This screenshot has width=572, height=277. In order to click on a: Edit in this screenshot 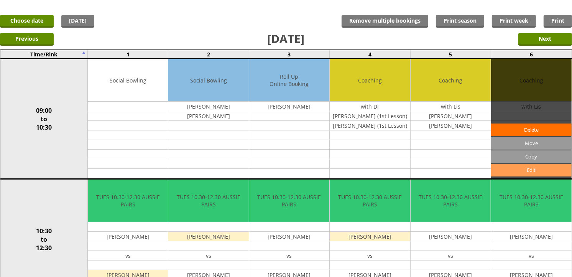, I will do `click(531, 170)`.